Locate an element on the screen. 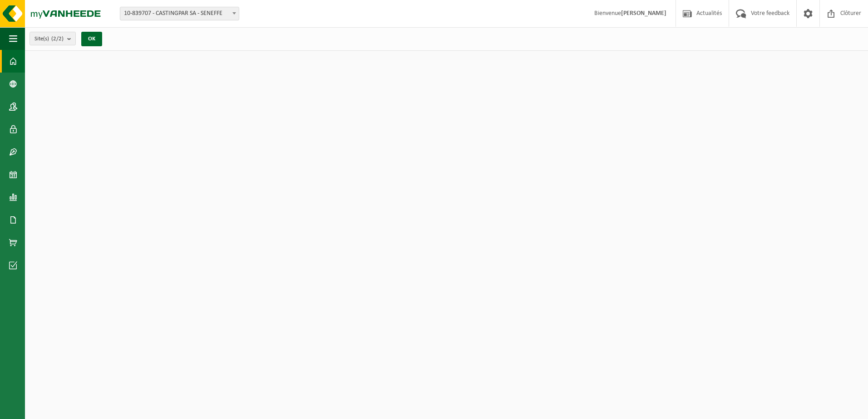 Image resolution: width=868 pixels, height=419 pixels. count: (2/2) is located at coordinates (57, 39).